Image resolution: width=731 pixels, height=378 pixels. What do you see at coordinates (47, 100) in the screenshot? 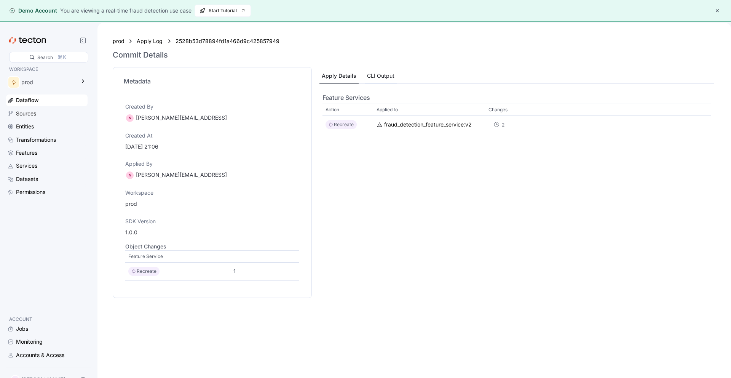
I see `a: Dataflow` at bounding box center [47, 100].